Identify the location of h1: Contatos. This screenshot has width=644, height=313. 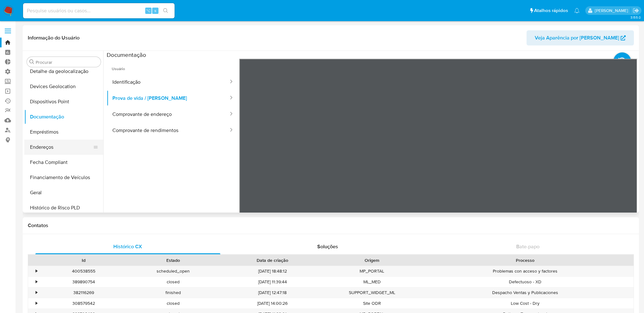
(331, 226).